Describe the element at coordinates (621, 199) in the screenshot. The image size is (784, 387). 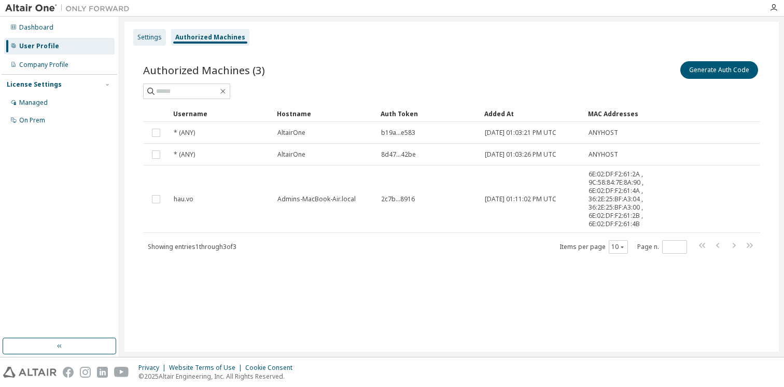
I see `span: 6E:02:DF:F2:61:2A , 9C:58:84:7E:8A:90 , 6E:02:DF:F2:61:4A , 36:2E:25:BF:A3:04 , 36:2E:25:BF:A3:00...` at that location.